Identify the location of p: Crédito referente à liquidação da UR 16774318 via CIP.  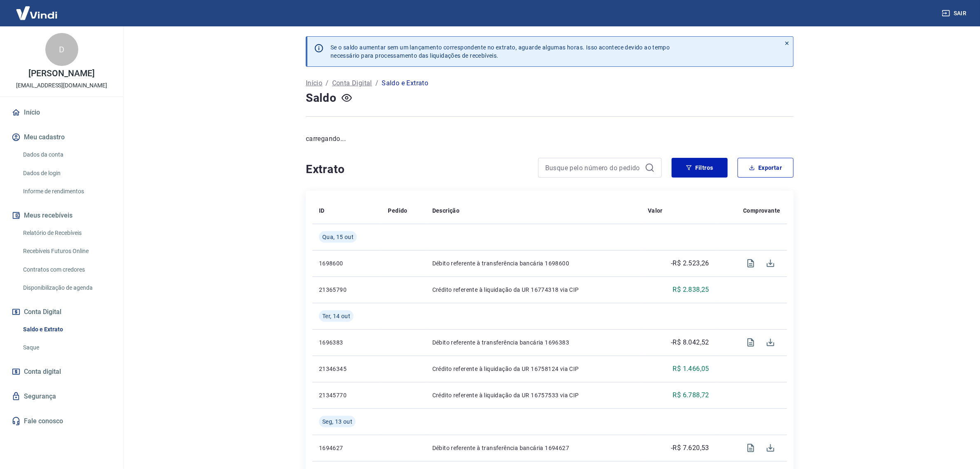
(534, 290).